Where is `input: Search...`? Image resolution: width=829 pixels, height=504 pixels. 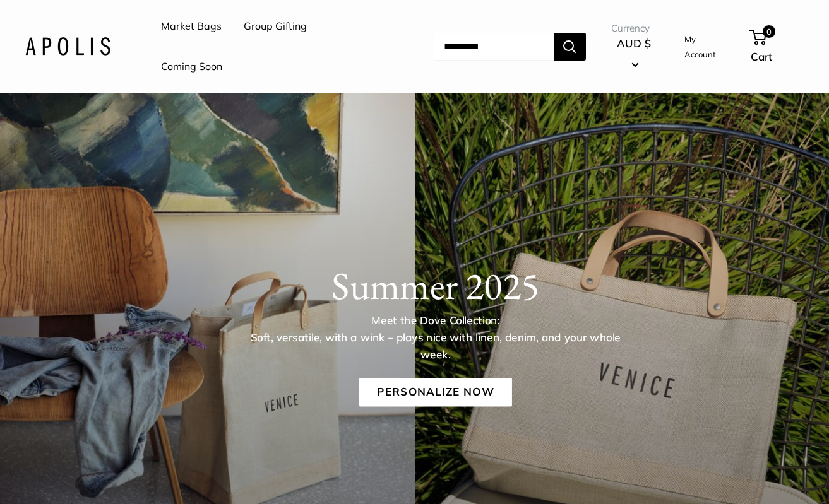
input: Search... is located at coordinates (494, 47).